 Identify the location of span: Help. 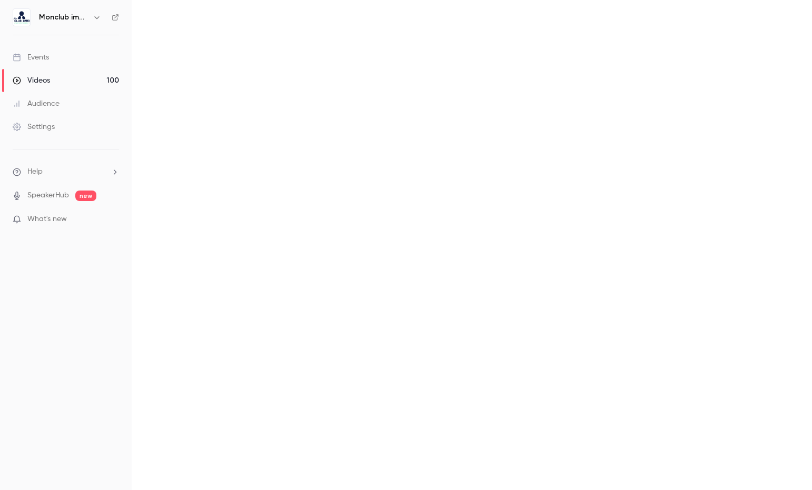
(35, 172).